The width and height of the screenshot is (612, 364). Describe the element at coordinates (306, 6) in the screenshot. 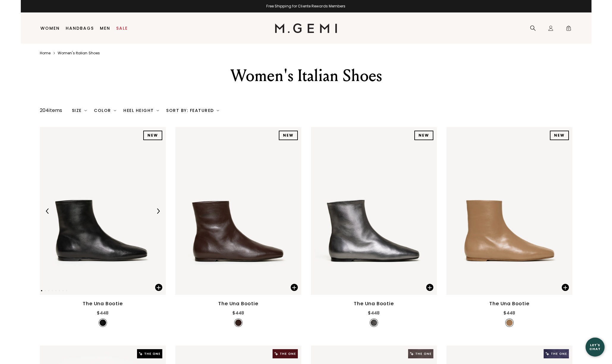

I see `div: Free Shipping for Cliente Rewards Members` at that location.